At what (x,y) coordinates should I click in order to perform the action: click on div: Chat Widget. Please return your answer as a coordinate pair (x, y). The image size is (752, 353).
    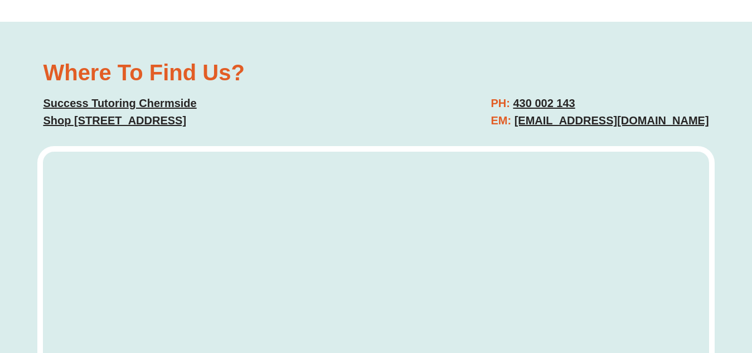
    Looking at the image, I should click on (725, 326).